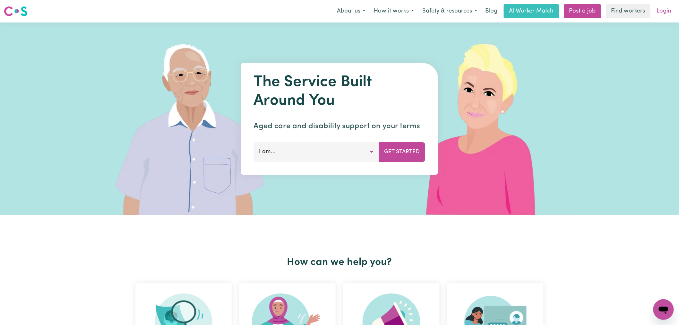 The image size is (679, 325). Describe the element at coordinates (339, 262) in the screenshot. I see `h2: How can we help you?` at that location.